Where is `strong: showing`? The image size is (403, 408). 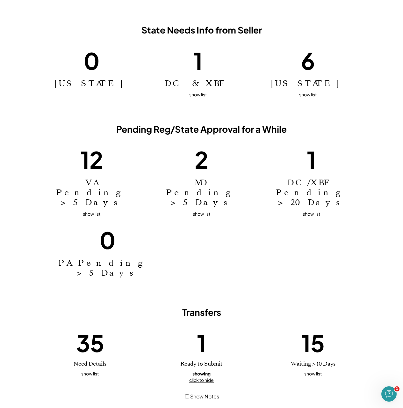 strong: showing is located at coordinates (201, 373).